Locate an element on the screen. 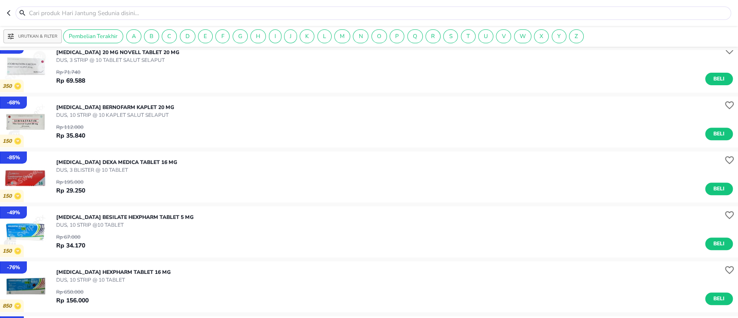  p: DUS, 3 BLISTER @ 10 TABLET is located at coordinates (117, 170).